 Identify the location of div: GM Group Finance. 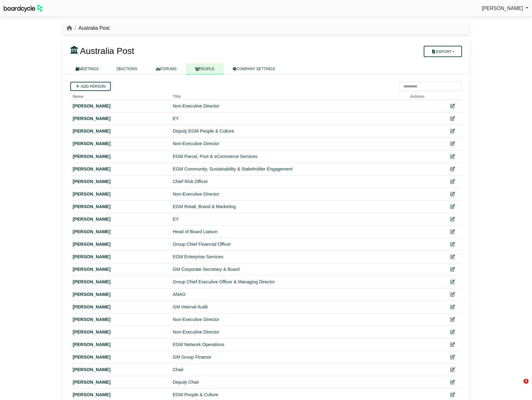
(289, 357).